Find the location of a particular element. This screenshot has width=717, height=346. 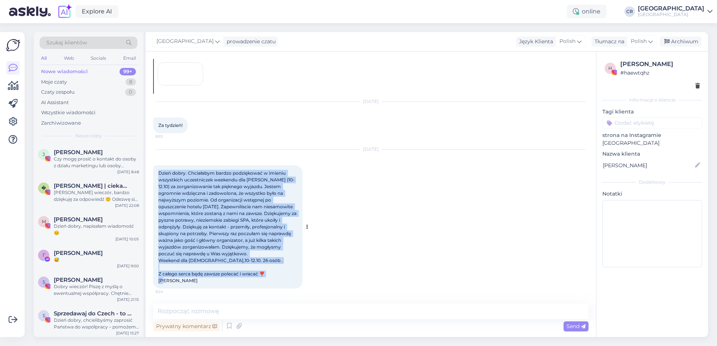

span: Jordan Koman is located at coordinates (78, 152).